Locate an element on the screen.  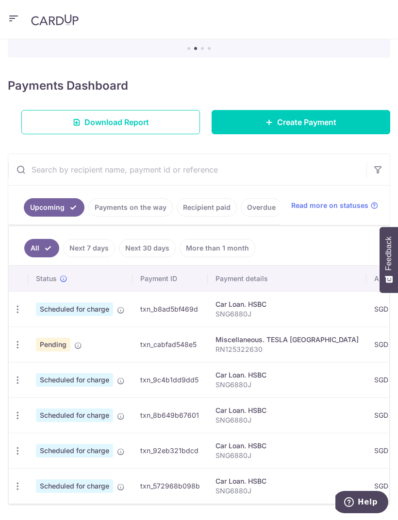
a: Overdue is located at coordinates (261, 208).